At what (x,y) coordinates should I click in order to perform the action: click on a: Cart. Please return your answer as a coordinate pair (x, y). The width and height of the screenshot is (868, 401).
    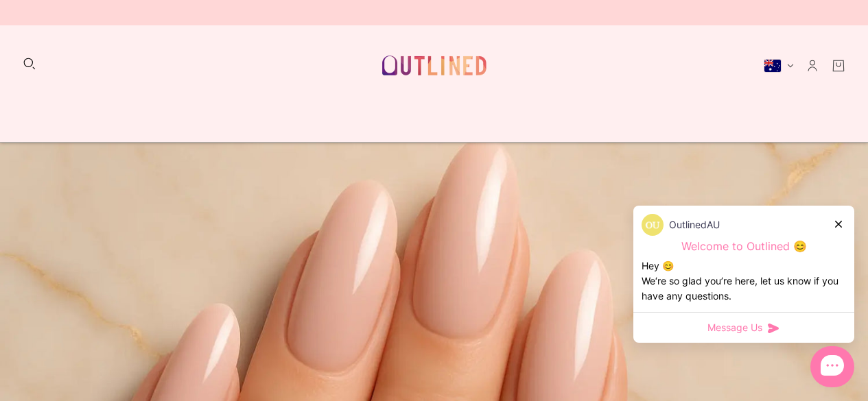
    Looking at the image, I should click on (838, 66).